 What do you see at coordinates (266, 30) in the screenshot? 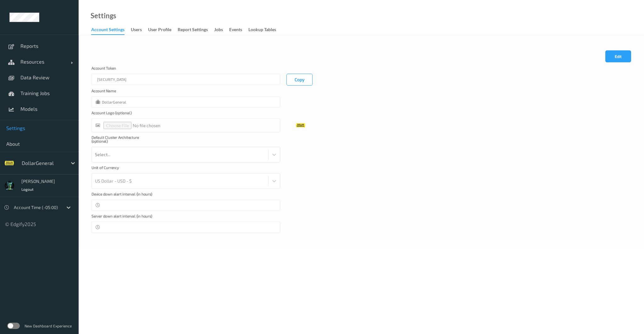
I see `a: Lookup Tables` at bounding box center [266, 30].